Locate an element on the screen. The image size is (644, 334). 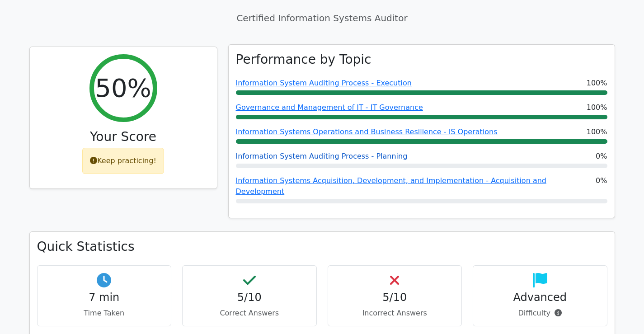
h3: Quick Statistics is located at coordinates (322, 247).